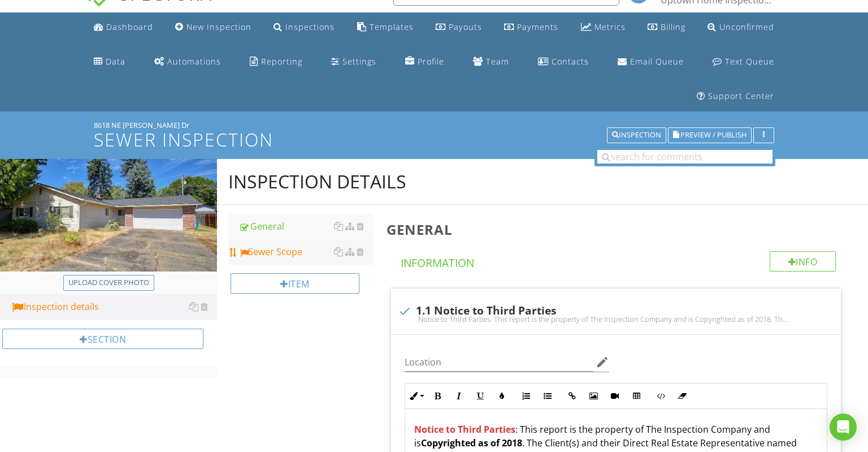 The image size is (868, 452). I want to click on a: Unconfirmed, so click(742, 27).